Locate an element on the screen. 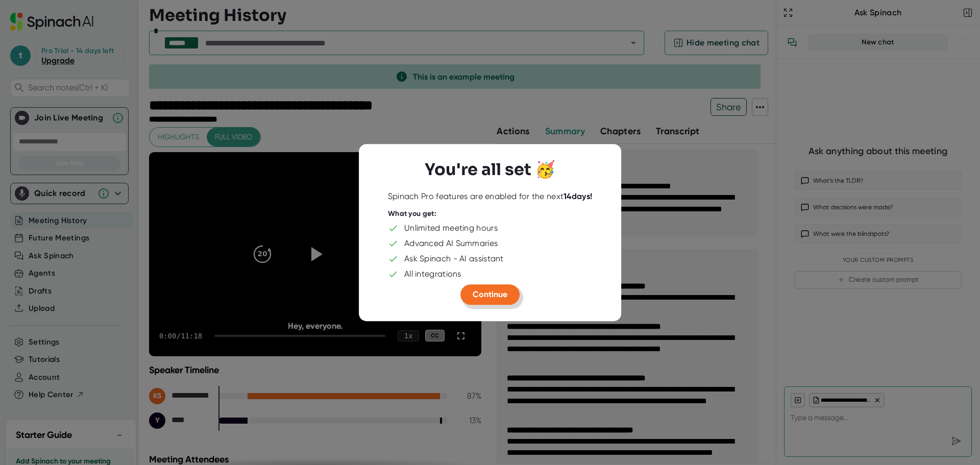  span: Continue is located at coordinates (490, 294).